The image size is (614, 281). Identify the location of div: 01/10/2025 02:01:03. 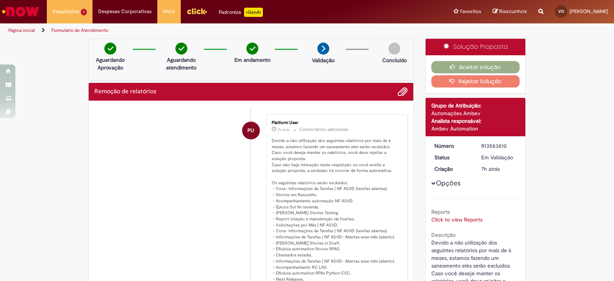
(499, 169).